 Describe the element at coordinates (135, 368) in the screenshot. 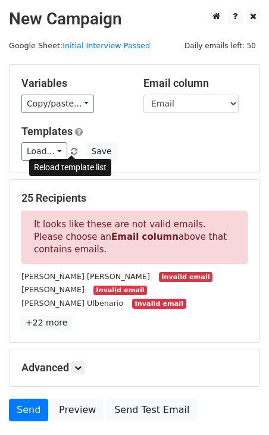

I see `h5: Advanced` at that location.